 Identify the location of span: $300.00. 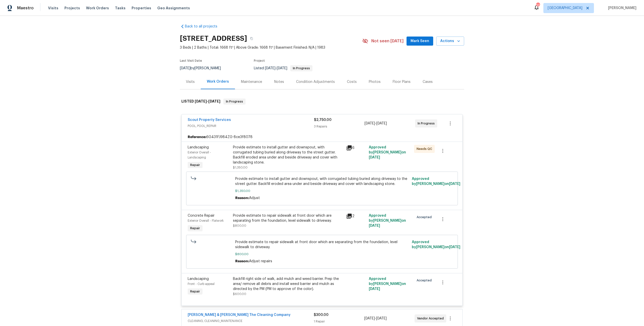
(321, 315).